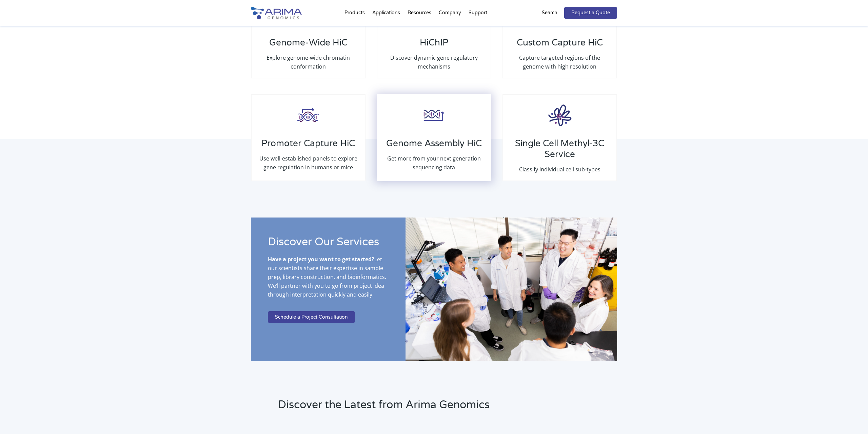 The height and width of the screenshot is (434, 868). What do you see at coordinates (511, 289) in the screenshot?
I see `img: IMG_2143.jpg` at bounding box center [511, 289].